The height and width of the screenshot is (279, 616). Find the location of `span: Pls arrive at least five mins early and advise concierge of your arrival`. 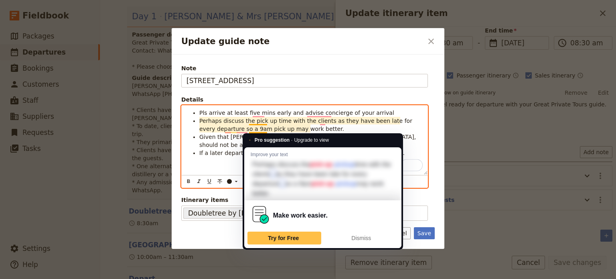

span: Pls arrive at least five mins early and advise concierge of your arrival is located at coordinates (297, 113).